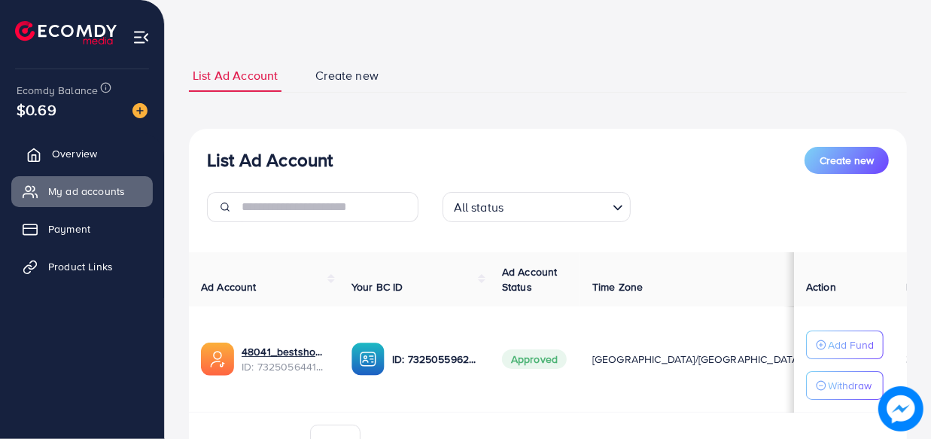 The width and height of the screenshot is (931, 439). What do you see at coordinates (435, 359) in the screenshot?
I see `p: ID: 7325055962186809345` at bounding box center [435, 359].